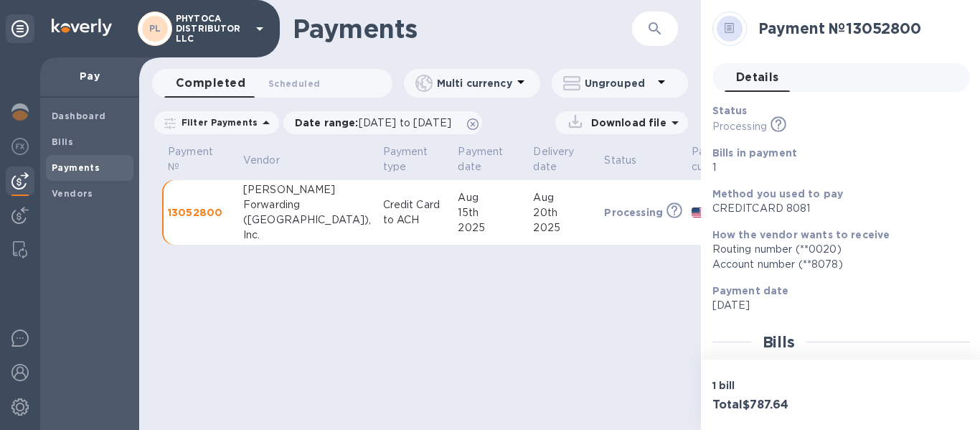 This screenshot has height=430, width=980. I want to click on p: 1 bill, so click(774, 386).